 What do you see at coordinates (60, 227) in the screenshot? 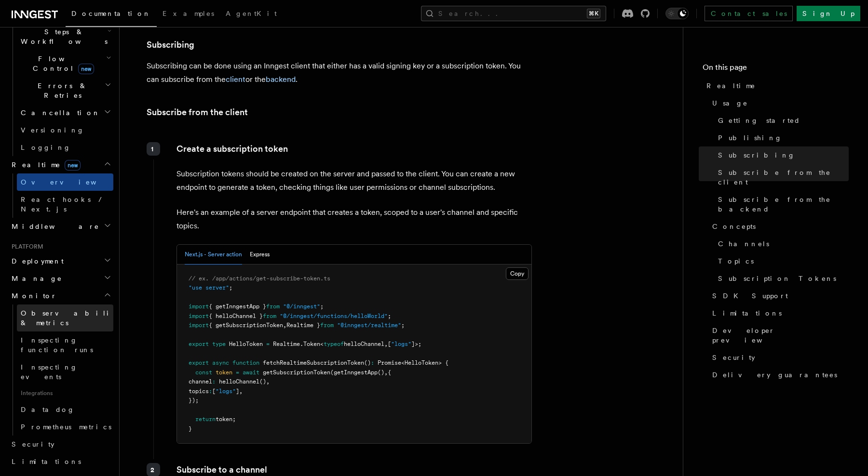
I see `button: Middleware` at bounding box center [60, 227].